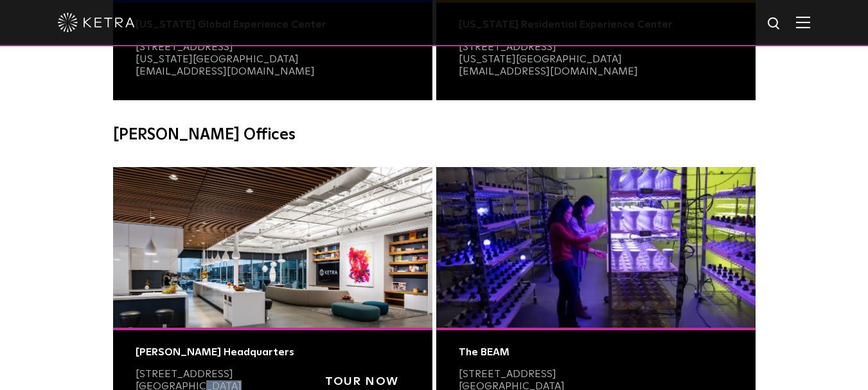 Image resolution: width=868 pixels, height=390 pixels. I want to click on img: ketra-logo-2019-white, so click(97, 22).